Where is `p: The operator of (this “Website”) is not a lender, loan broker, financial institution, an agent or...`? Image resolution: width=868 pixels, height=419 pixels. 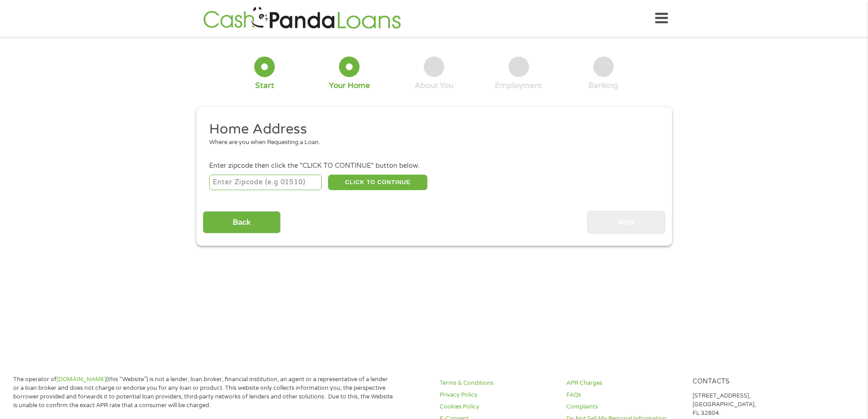 p: The operator of (this “Website”) is not a lender, loan broker, financial institution, an agent or... is located at coordinates (203, 393).